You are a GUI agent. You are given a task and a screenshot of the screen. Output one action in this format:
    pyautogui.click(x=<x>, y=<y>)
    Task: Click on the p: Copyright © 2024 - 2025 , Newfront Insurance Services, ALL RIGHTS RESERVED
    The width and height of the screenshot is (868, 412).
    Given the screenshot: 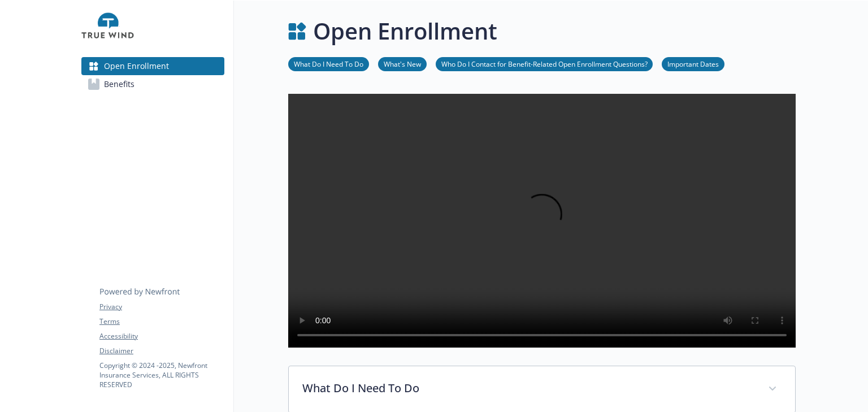 What is the action you would take?
    pyautogui.click(x=162, y=374)
    